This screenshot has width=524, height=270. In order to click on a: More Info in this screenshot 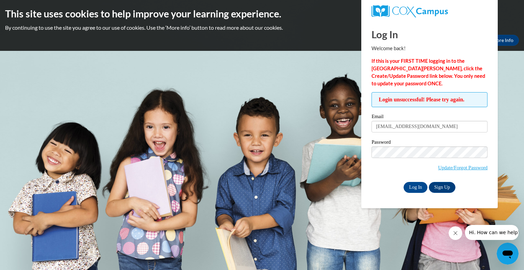, I will do `click(503, 40)`.